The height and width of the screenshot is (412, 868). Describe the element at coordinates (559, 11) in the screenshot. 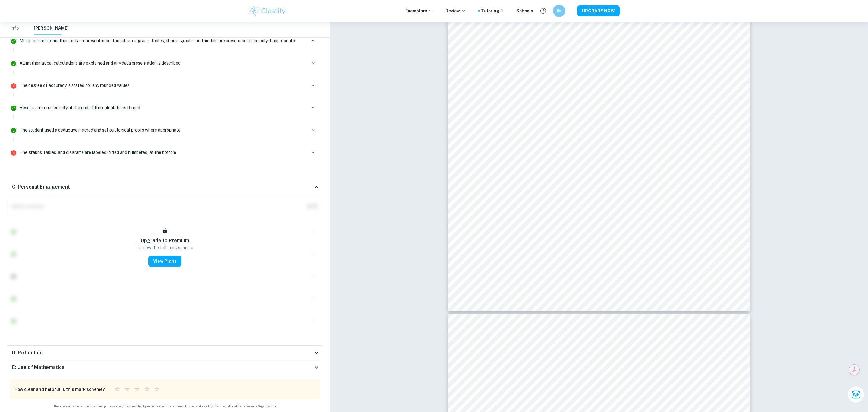

I see `button: JM` at that location.